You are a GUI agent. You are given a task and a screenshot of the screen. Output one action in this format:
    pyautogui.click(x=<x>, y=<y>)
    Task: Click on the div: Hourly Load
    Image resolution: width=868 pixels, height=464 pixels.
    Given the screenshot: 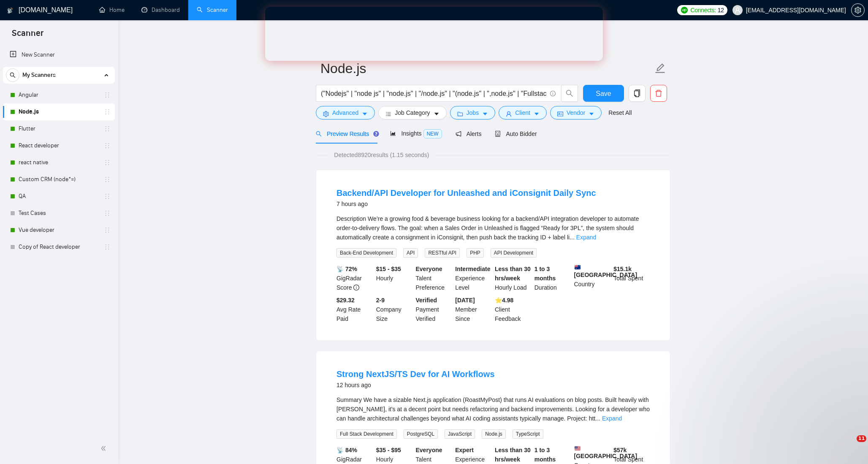 What is the action you would take?
    pyautogui.click(x=513, y=278)
    